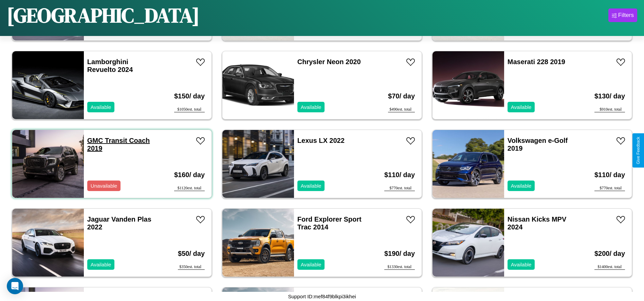 The height and width of the screenshot is (301, 644). Describe the element at coordinates (622, 15) in the screenshot. I see `button: Filters` at that location.